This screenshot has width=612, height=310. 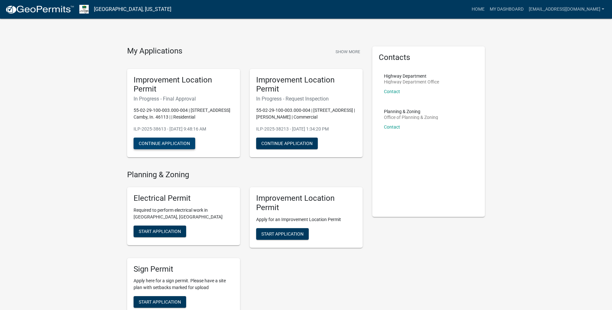 What do you see at coordinates (245, 175) in the screenshot?
I see `h4: Planning & Zoning` at bounding box center [245, 175].